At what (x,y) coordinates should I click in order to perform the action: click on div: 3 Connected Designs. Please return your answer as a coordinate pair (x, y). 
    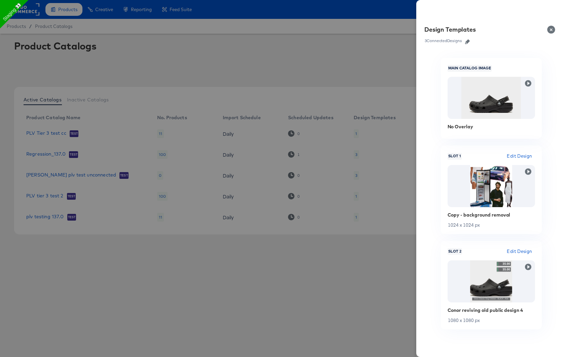
    Looking at the image, I should click on (443, 41).